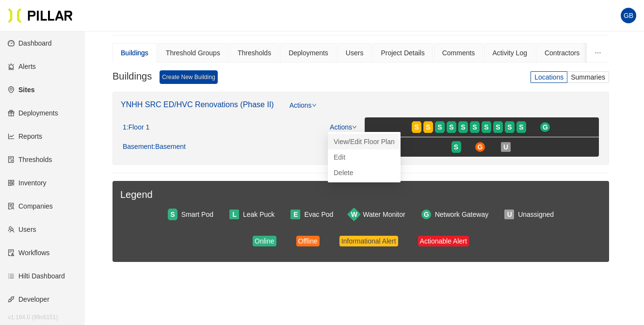 The height and width of the screenshot is (325, 644). I want to click on a: qrcodeInventory, so click(27, 183).